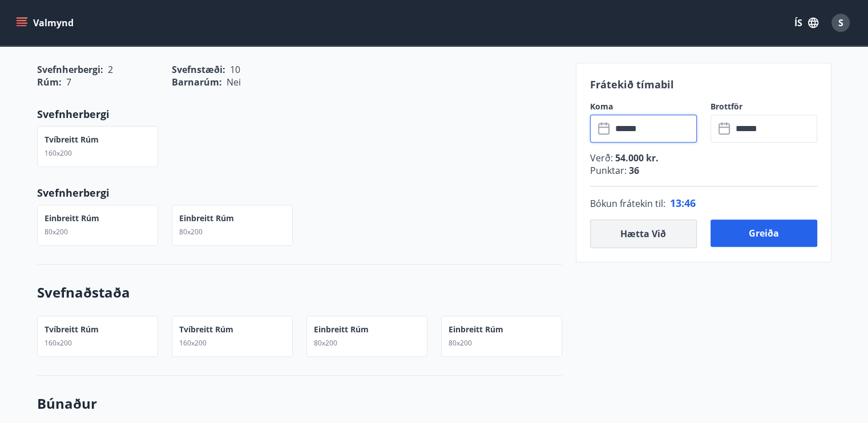 Image resolution: width=868 pixels, height=423 pixels. Describe the element at coordinates (299, 292) in the screenshot. I see `h3: Svefnaðstaða` at that location.